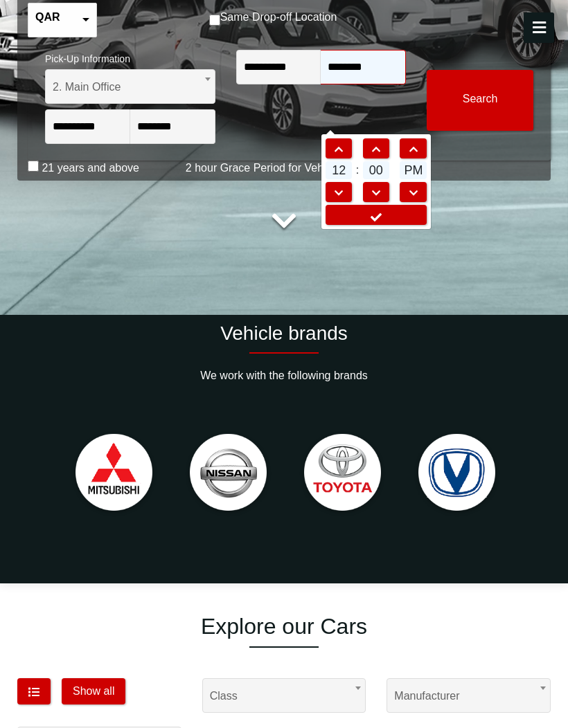 This screenshot has width=568, height=728. I want to click on span: 12, so click(339, 170).